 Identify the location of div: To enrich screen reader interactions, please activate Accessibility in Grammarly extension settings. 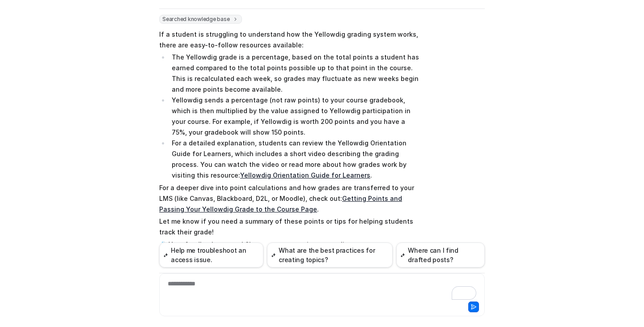
(322, 290).